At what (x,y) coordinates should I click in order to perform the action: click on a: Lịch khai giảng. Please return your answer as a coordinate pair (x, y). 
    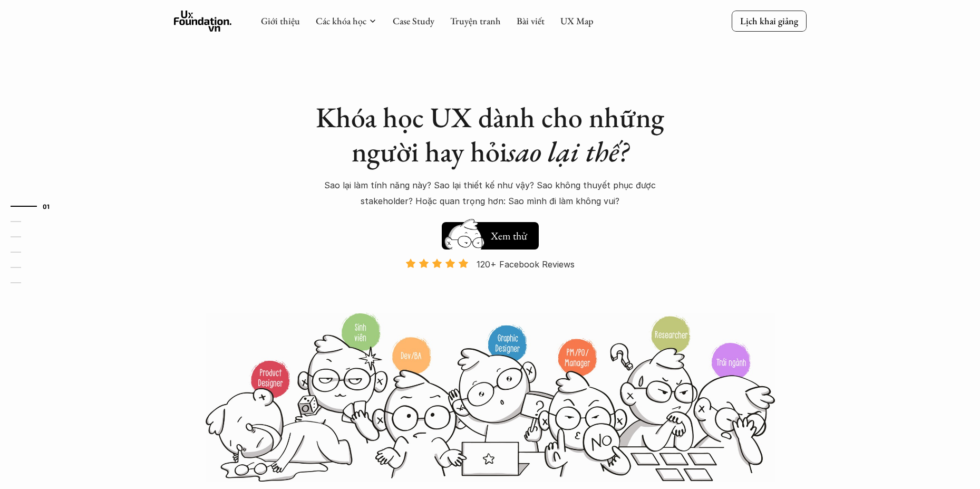
    Looking at the image, I should click on (769, 20).